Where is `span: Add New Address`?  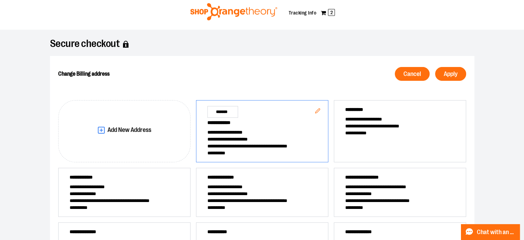
span: Add New Address is located at coordinates (129, 130).